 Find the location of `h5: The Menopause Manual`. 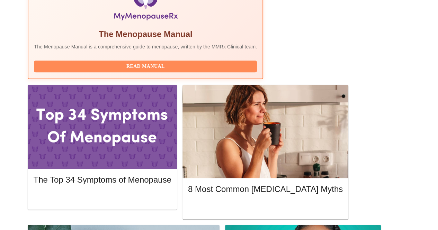

h5: The Menopause Manual is located at coordinates (145, 34).